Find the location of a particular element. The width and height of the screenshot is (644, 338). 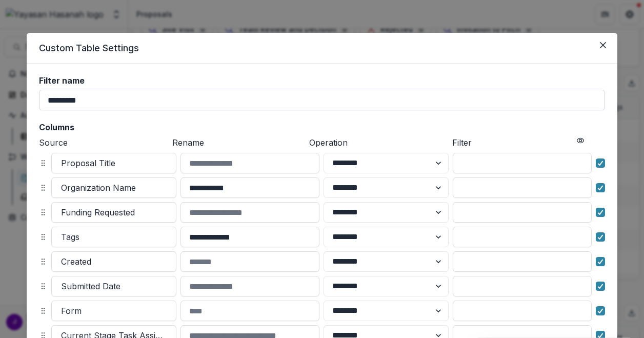

button: Close is located at coordinates (603, 45).